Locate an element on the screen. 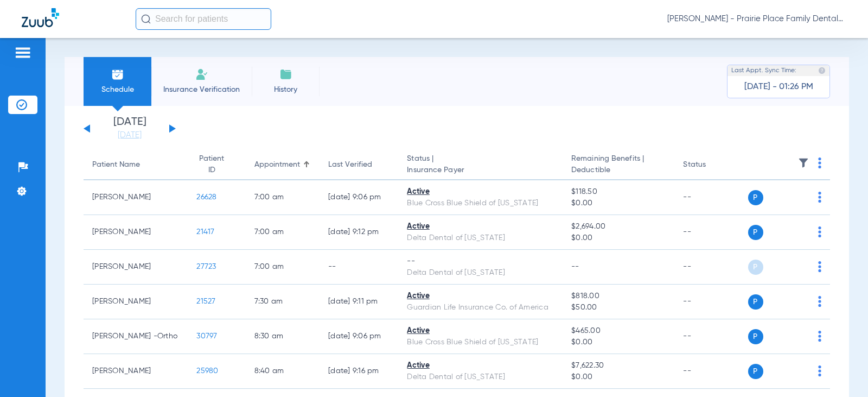 The width and height of the screenshot is (868, 397). span: 21527 is located at coordinates (205, 301).